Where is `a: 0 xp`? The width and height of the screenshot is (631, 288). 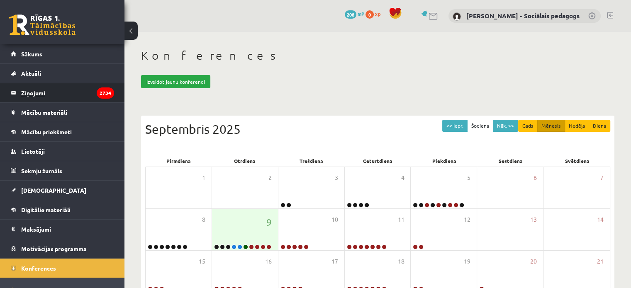
a: 0 xp is located at coordinates (375, 14).